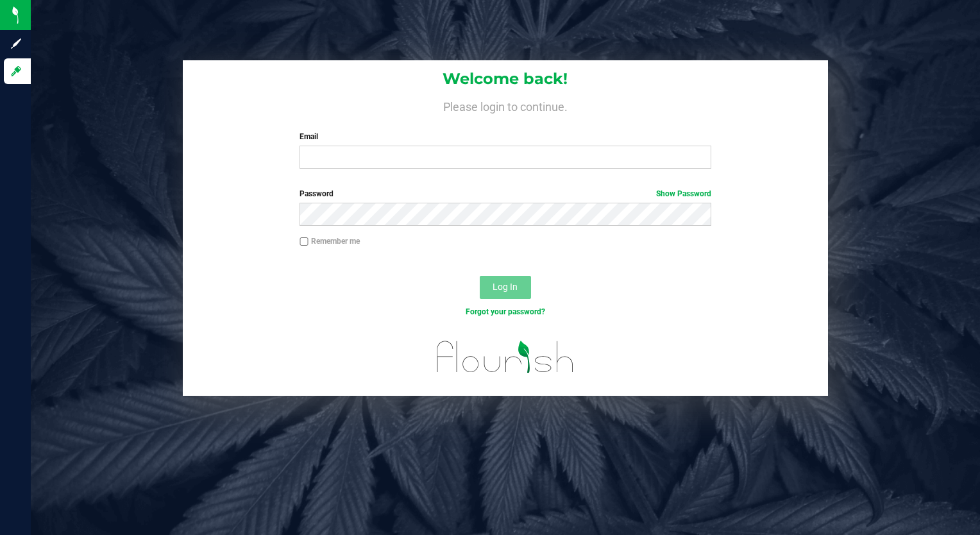 The width and height of the screenshot is (980, 535). What do you see at coordinates (505, 357) in the screenshot?
I see `img: flourish_logo.svg` at bounding box center [505, 357].